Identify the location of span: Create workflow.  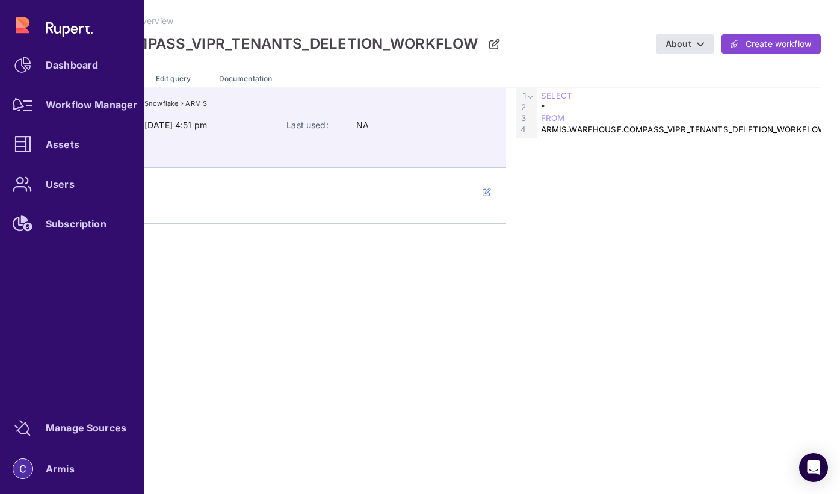
(778, 44).